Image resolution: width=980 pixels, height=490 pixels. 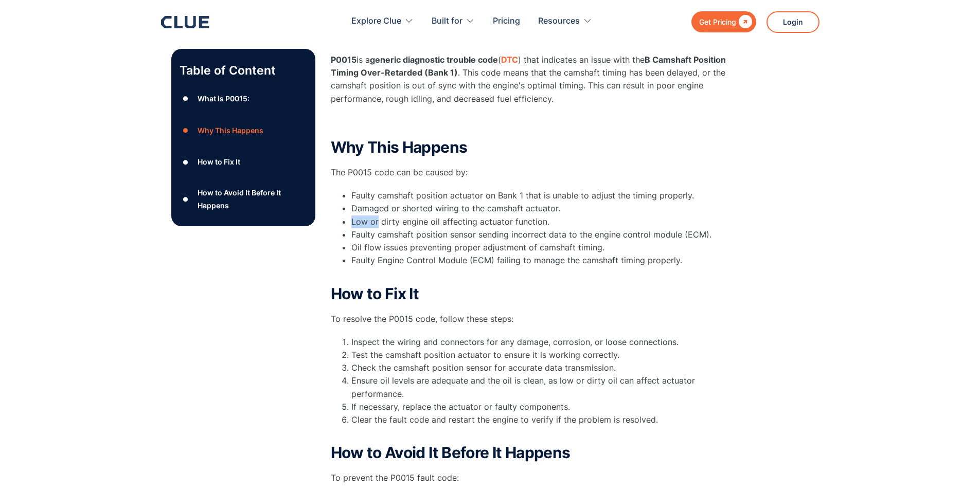 What do you see at coordinates (546, 426) in the screenshot?
I see `li: Clear the fault code and restart the engine to verify if the problem is resolved.` at bounding box center [546, 426].